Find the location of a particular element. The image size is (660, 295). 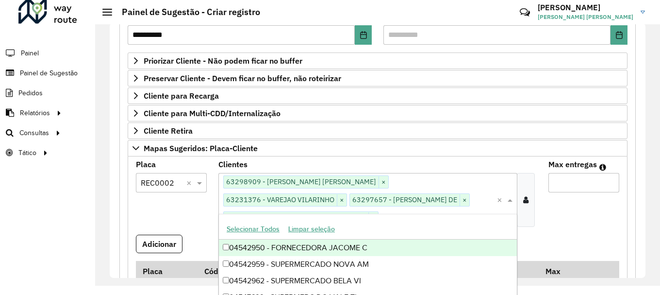

a: Contato Rápido is located at coordinates (525, 12).